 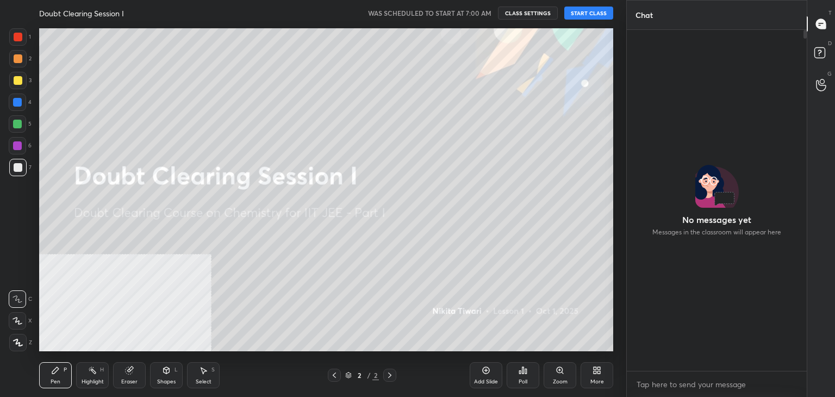 What do you see at coordinates (829, 43) in the screenshot?
I see `p: D` at bounding box center [829, 43].